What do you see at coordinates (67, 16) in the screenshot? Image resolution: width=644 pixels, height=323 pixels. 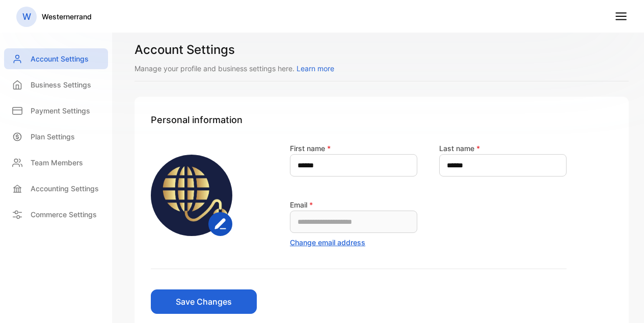 I see `p: Westernerrand` at bounding box center [67, 16].